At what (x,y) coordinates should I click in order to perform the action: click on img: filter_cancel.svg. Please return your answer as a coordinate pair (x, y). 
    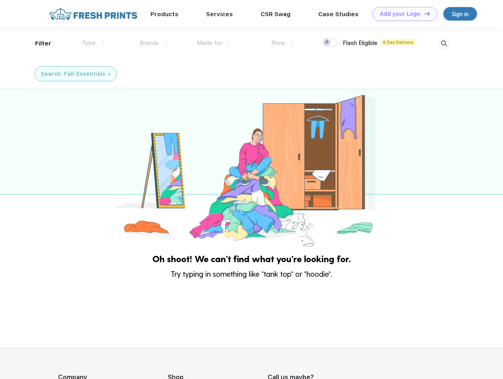
    Looking at the image, I should click on (109, 74).